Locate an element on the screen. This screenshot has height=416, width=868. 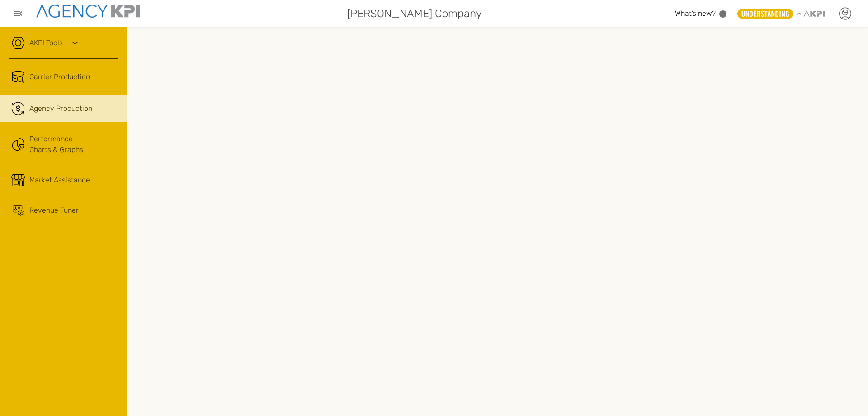
a: AKPI Tools is located at coordinates (46, 43).